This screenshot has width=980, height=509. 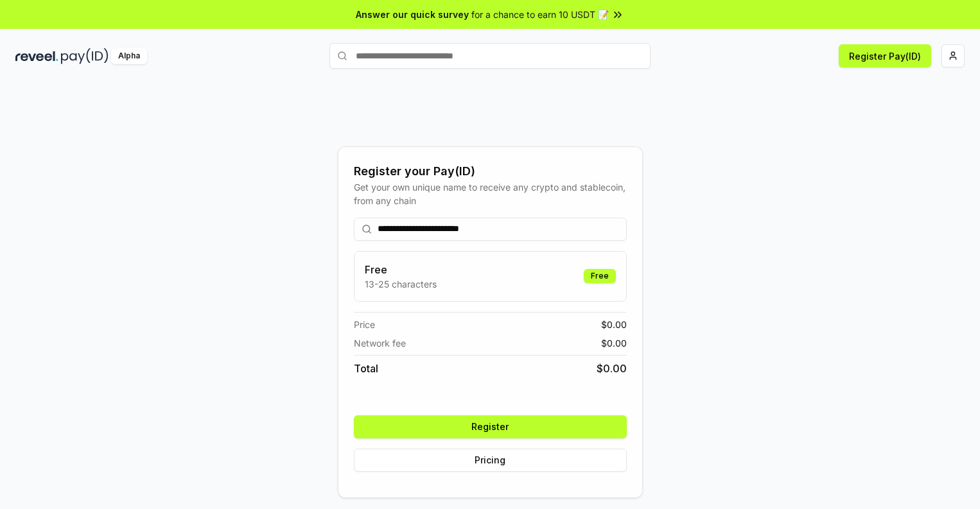 What do you see at coordinates (540, 14) in the screenshot?
I see `span: for a chance to earn 10 USDT 📝` at bounding box center [540, 14].